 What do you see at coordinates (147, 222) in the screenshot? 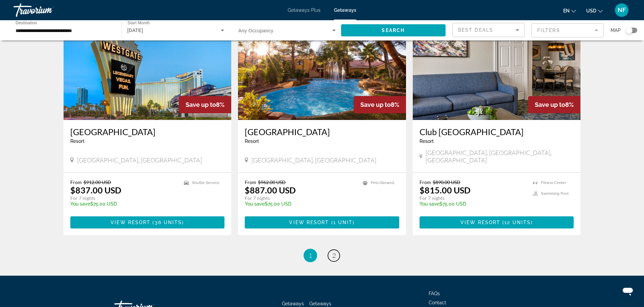
I see `button: View Resort(36 units)` at bounding box center [147, 222].